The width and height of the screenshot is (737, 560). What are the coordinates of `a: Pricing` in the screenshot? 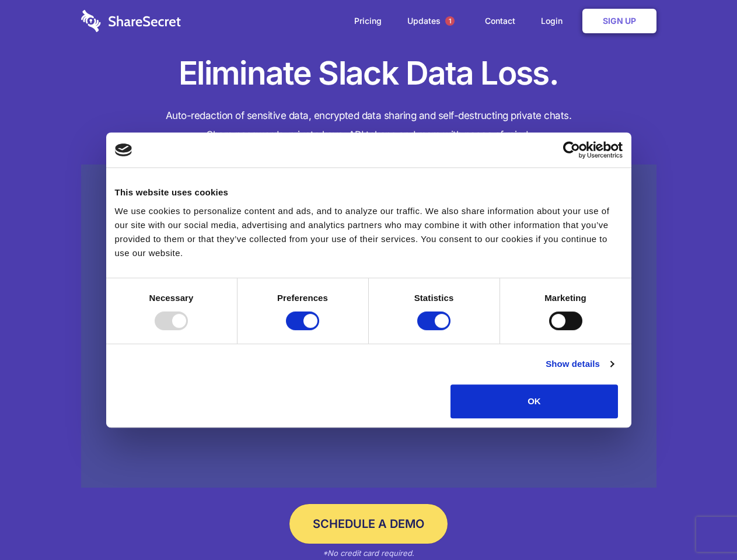 It's located at (368, 21).